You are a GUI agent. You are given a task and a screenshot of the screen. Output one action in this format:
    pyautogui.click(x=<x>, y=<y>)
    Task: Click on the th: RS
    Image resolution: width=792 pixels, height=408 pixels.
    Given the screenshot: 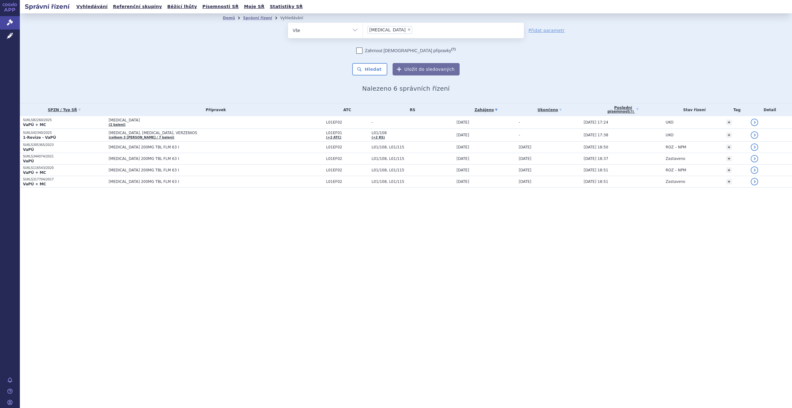 What is the action you would take?
    pyautogui.click(x=411, y=110)
    